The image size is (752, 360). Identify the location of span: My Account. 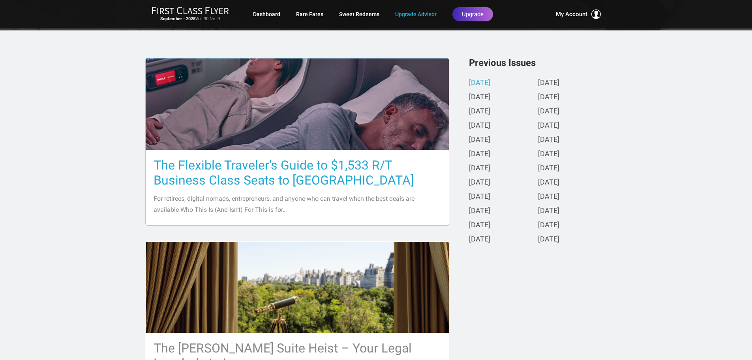
(572, 14).